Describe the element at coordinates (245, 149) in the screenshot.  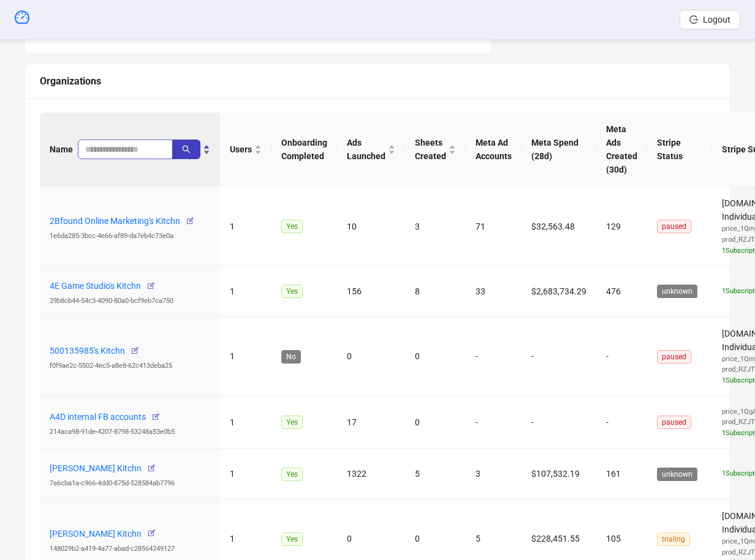
I see `th: Users` at that location.